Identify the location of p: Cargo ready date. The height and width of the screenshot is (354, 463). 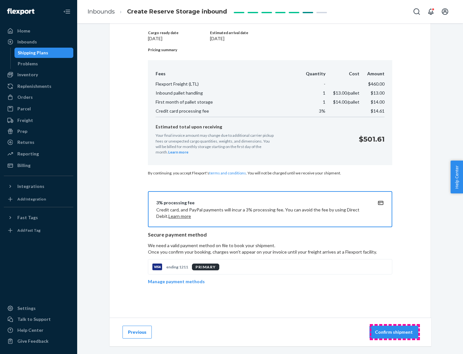
(178, 32).